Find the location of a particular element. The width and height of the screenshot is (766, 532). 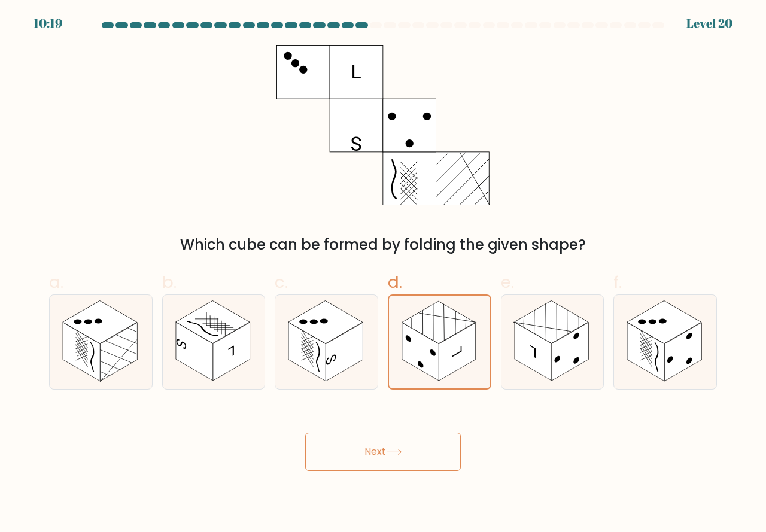

span: b. is located at coordinates (170, 282).